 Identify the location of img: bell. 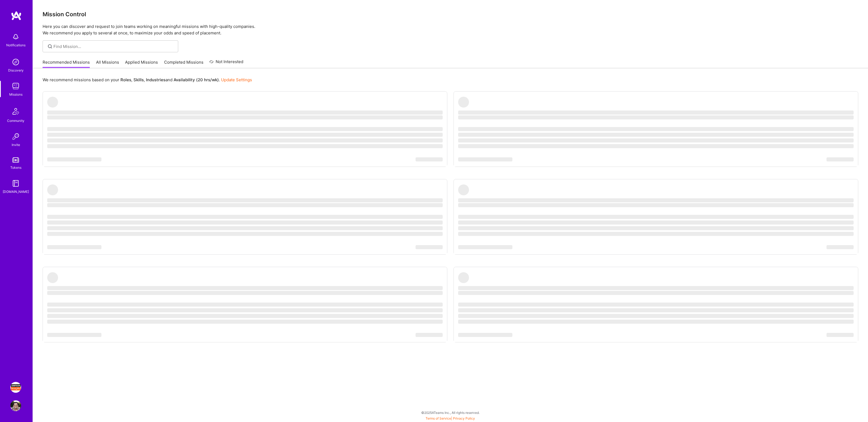
(16, 37).